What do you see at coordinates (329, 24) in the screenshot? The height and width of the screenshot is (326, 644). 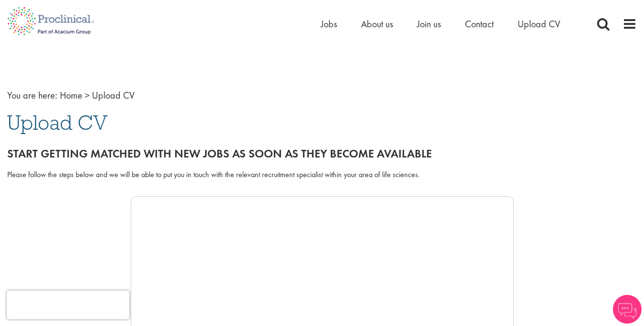 I see `a: Jobs` at bounding box center [329, 24].